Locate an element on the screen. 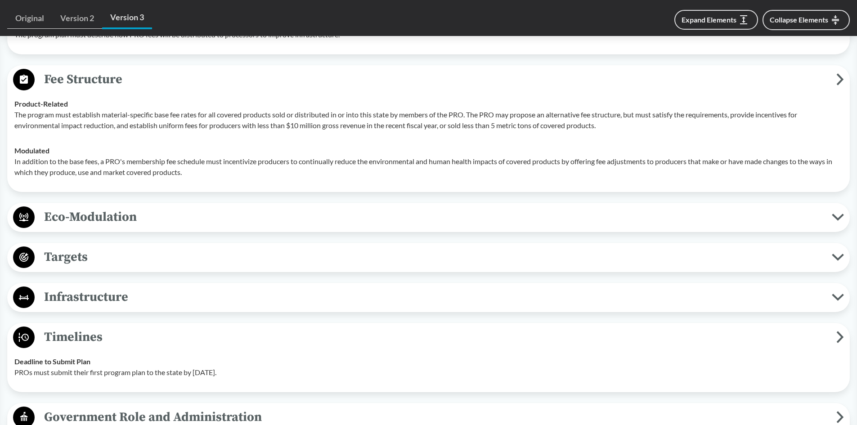 The height and width of the screenshot is (425, 857). strong: Deadline to Submit Plan is located at coordinates (52, 361).